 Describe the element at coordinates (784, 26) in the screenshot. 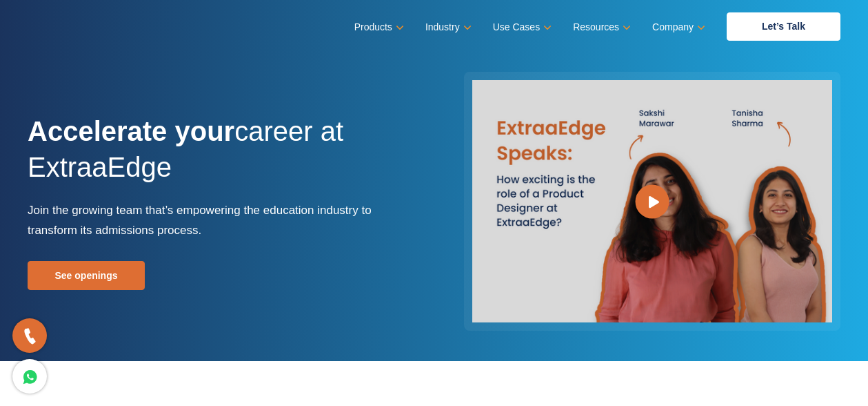

I see `a: Let’s Talk` at that location.